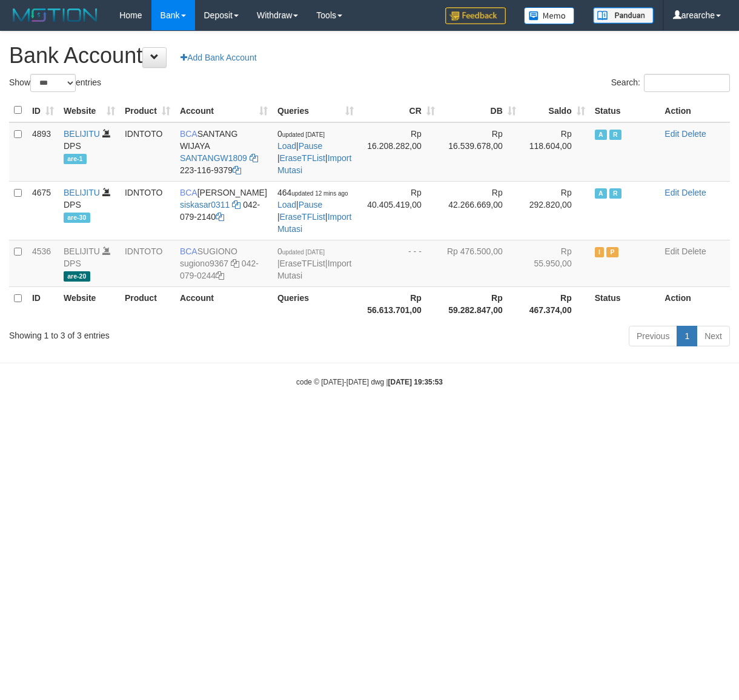 This screenshot has height=700, width=739. Describe the element at coordinates (555, 303) in the screenshot. I see `th: Rp 467.374,00` at that location.